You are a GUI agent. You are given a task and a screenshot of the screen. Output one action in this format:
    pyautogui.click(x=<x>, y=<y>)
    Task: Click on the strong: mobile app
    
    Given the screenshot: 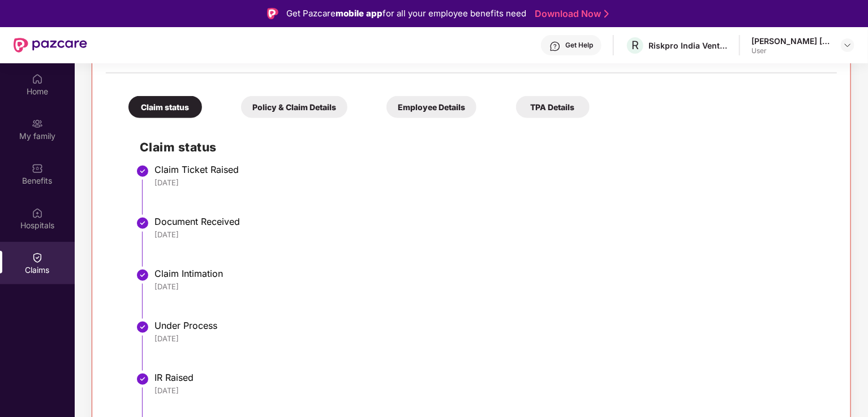 What is the action you would take?
    pyautogui.click(x=359, y=13)
    